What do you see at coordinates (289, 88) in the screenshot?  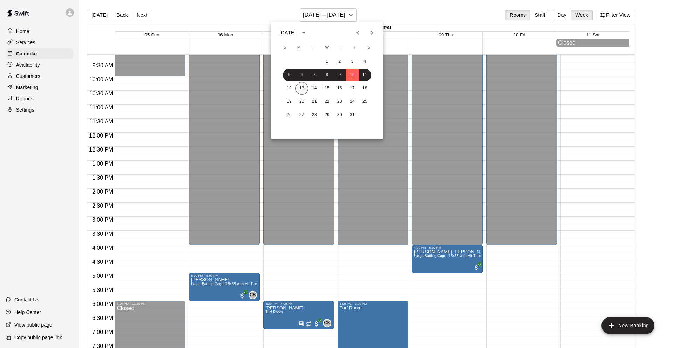 I see `button: 12` at bounding box center [289, 88].